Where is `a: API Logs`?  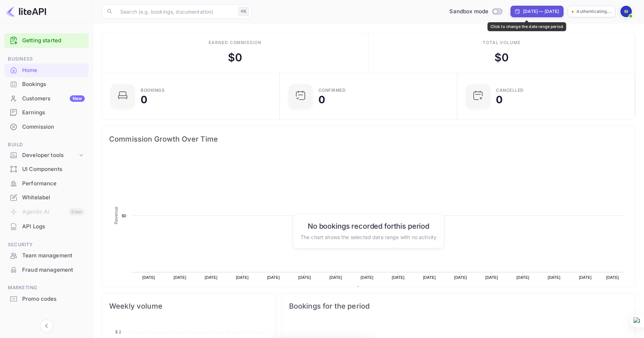 a: API Logs is located at coordinates (46, 226).